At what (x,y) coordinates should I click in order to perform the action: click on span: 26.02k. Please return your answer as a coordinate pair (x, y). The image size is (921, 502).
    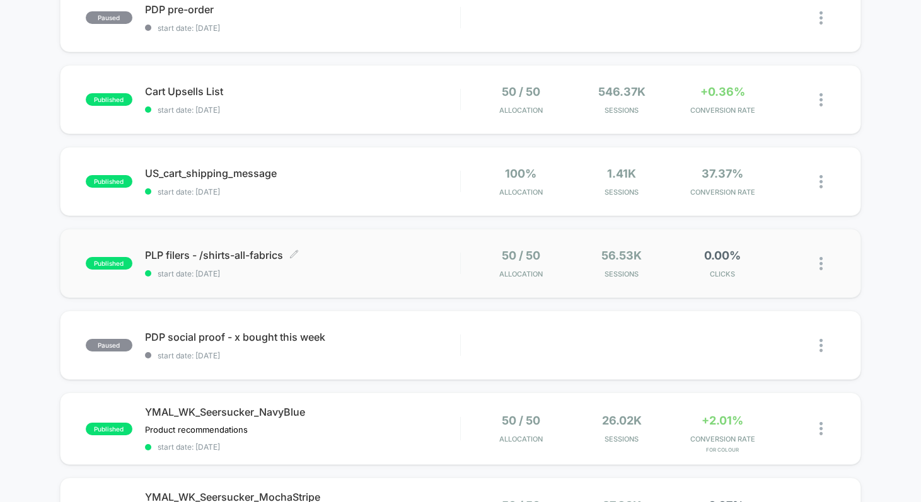
    Looking at the image, I should click on (622, 420).